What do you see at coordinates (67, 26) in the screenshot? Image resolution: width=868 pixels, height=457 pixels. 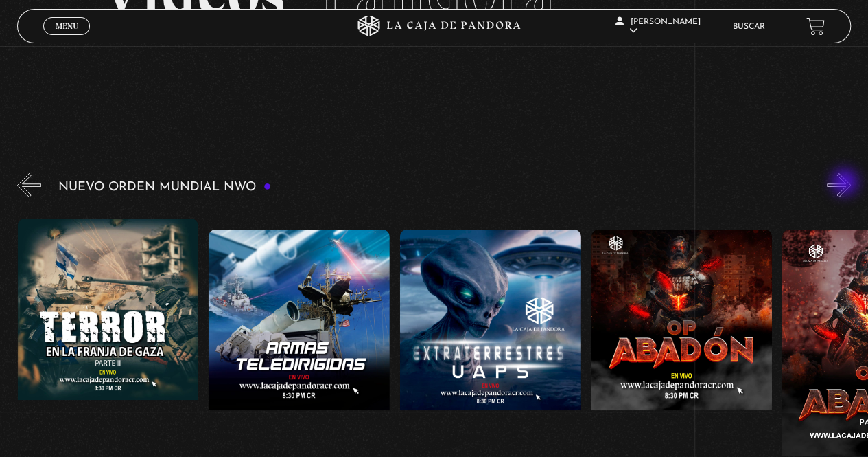 I see `span: Menu` at bounding box center [67, 26].